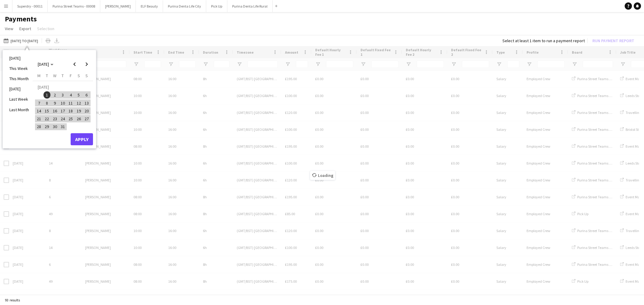  What do you see at coordinates (55, 119) in the screenshot?
I see `button: 23-07-2025` at bounding box center [55, 119].